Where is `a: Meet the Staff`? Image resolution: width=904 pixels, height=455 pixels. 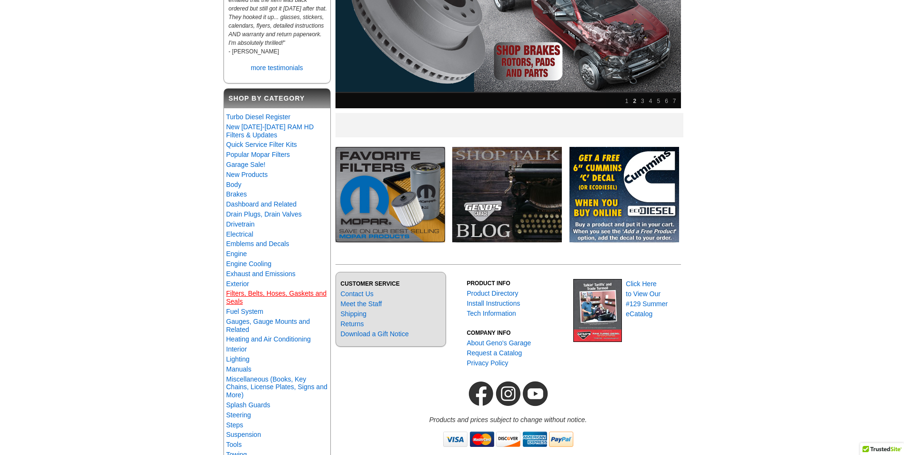 a: Meet the Staff is located at coordinates (361, 304).